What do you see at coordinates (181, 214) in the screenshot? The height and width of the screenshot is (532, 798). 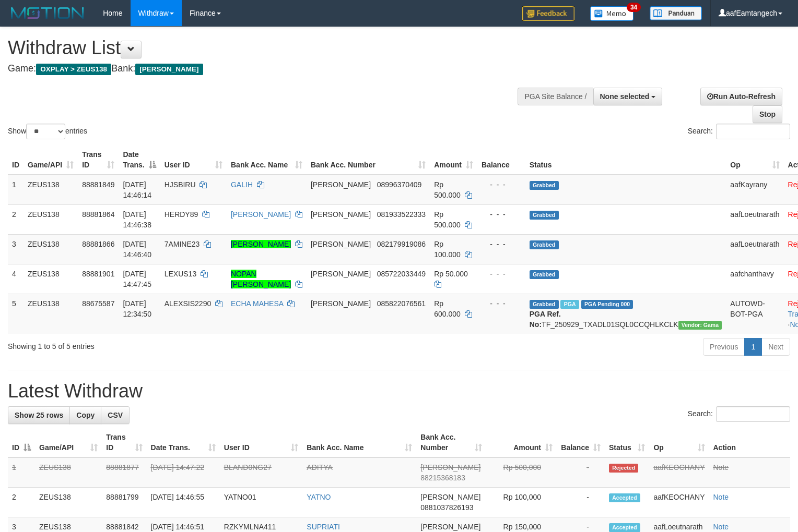 I see `span: HERDY89` at bounding box center [181, 214].